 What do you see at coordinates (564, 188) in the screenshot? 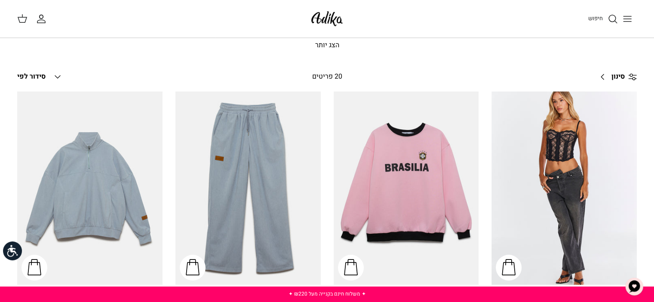
I see `a: ג׳ינס All Or Nothing קריס-קרוס | BOYFRIEND` at bounding box center [564, 188].